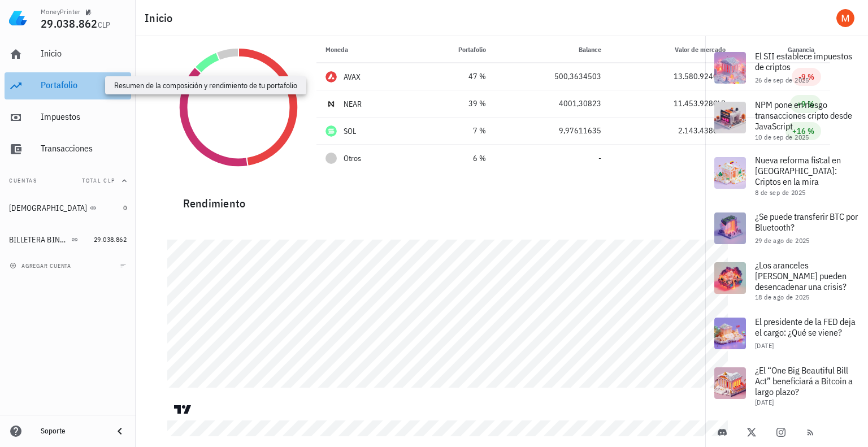 The width and height of the screenshot is (868, 447). I want to click on div: 500,3634503, so click(553, 76).